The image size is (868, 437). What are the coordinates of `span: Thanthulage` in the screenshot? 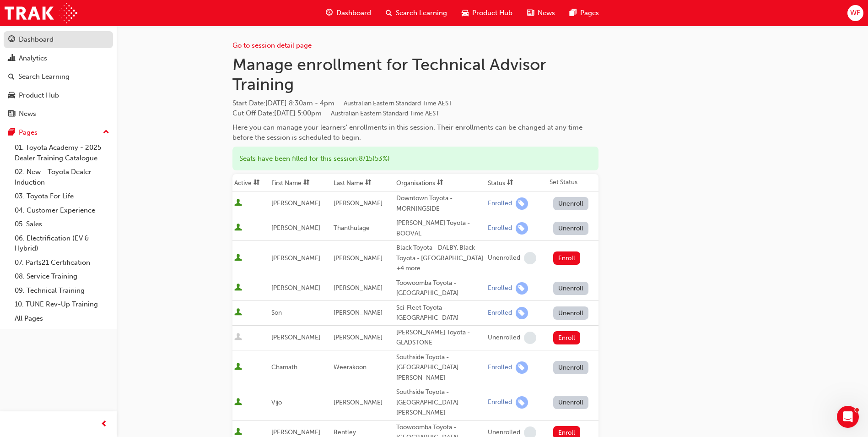 It's located at (351, 227).